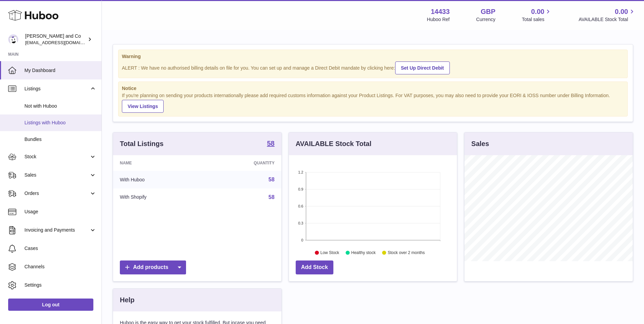 The height and width of the screenshot is (324, 644). I want to click on span: Sales, so click(57, 175).